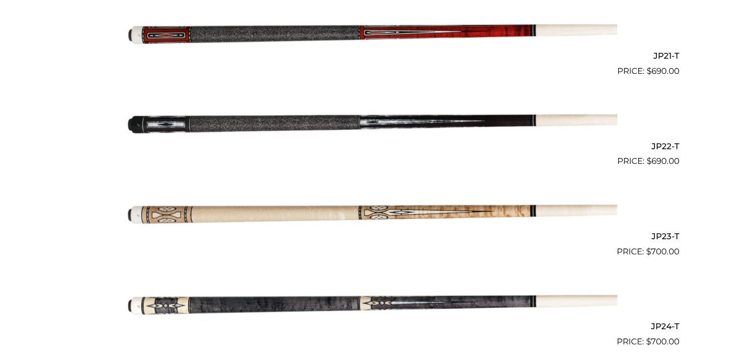 The width and height of the screenshot is (740, 361). I want to click on a: JP24-T $700.00, so click(370, 305).